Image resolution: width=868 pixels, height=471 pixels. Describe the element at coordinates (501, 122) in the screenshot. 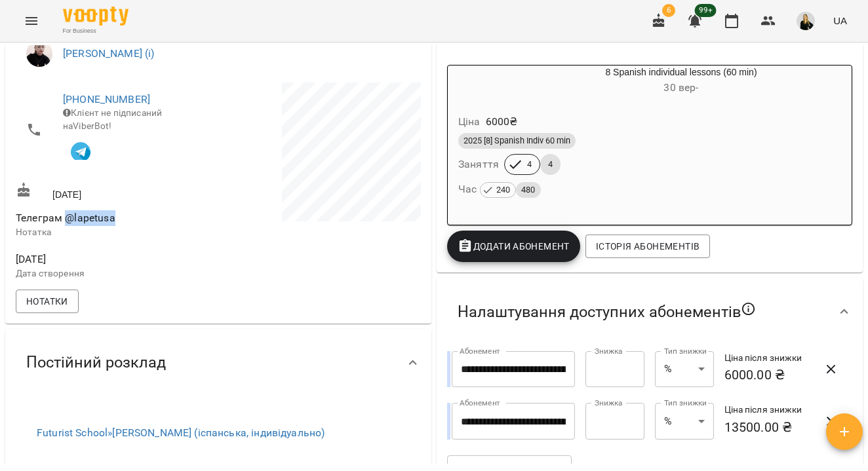

I see `p: 6000 ₴` at that location.